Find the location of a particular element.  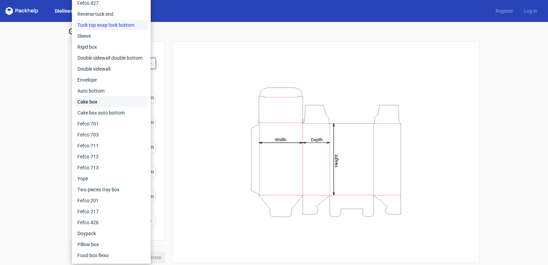

div: Reverse tuck end is located at coordinates (111, 14).